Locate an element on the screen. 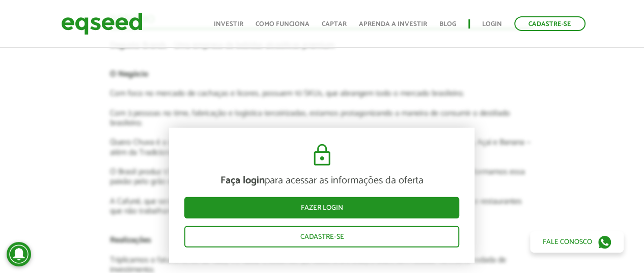  a: Login is located at coordinates (492, 24).